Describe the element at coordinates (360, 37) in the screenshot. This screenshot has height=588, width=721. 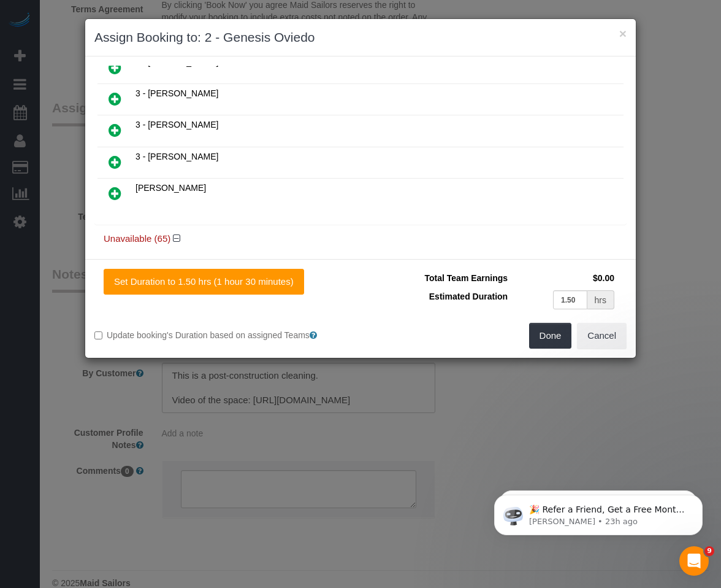
I see `h3: Assign Booking to: 2 - Genesis Oviedo` at that location.